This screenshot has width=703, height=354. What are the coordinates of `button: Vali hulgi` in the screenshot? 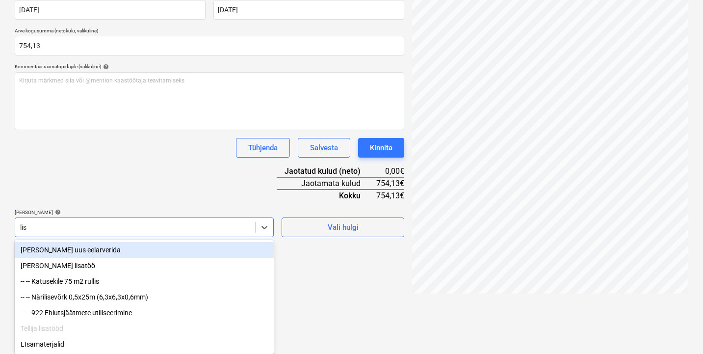 It's located at (343, 227).